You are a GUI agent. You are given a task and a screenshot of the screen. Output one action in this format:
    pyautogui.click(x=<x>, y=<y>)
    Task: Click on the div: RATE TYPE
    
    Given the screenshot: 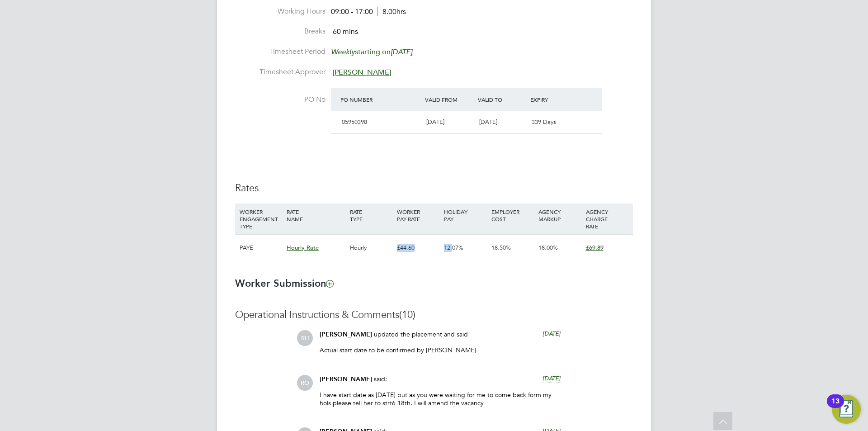 What is the action you would take?
    pyautogui.click(x=371, y=215)
    